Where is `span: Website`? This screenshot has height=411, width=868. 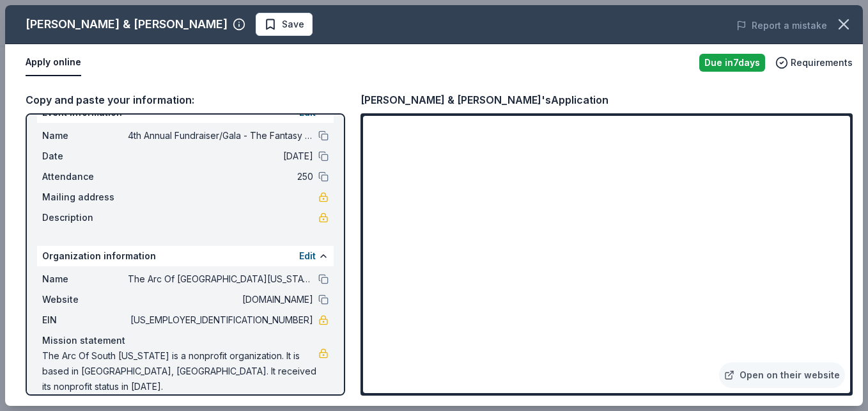 span: Website is located at coordinates (85, 299).